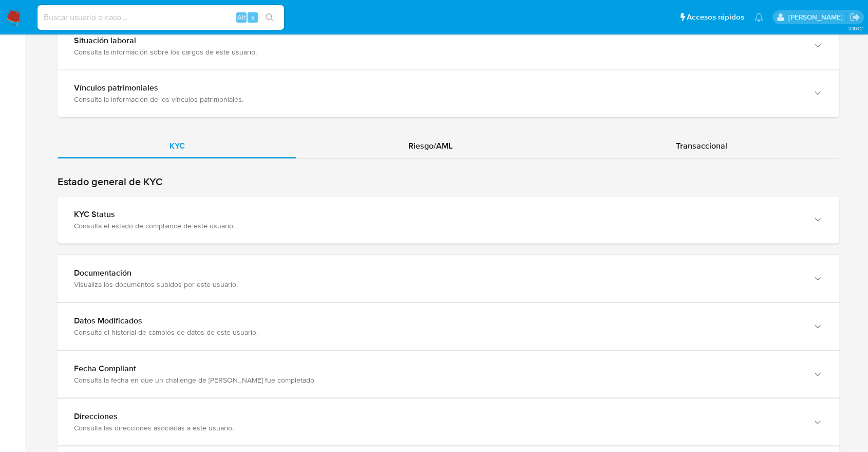  I want to click on a: Notificaciones, so click(759, 17).